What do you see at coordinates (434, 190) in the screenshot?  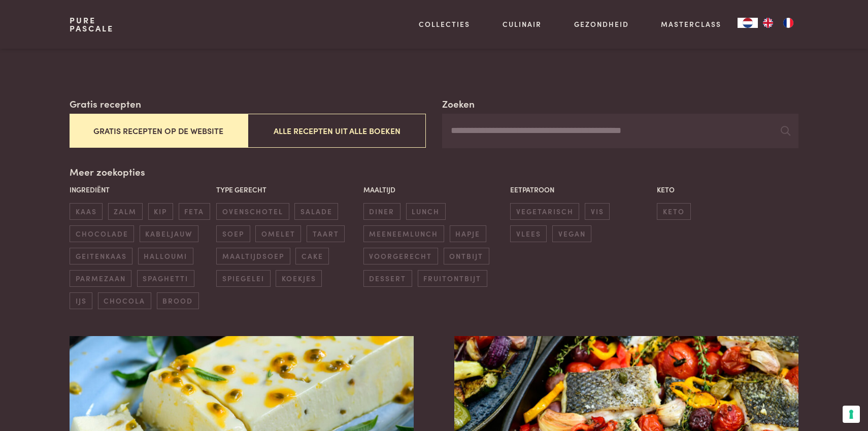 I see `p: Maaltijd` at bounding box center [434, 190].